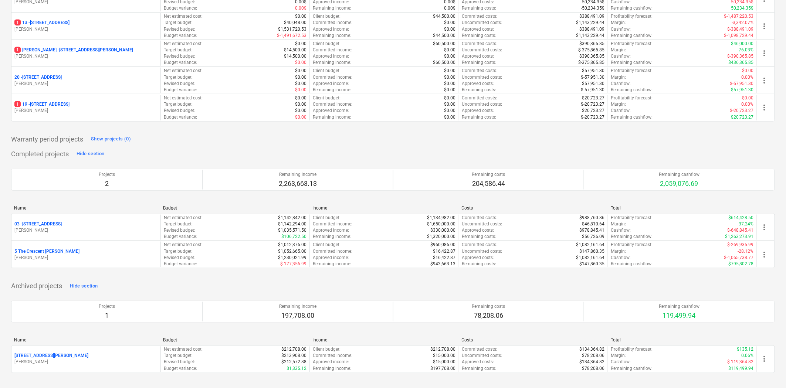 The width and height of the screenshot is (786, 388). What do you see at coordinates (747, 104) in the screenshot?
I see `p: 0.00%` at bounding box center [747, 104].